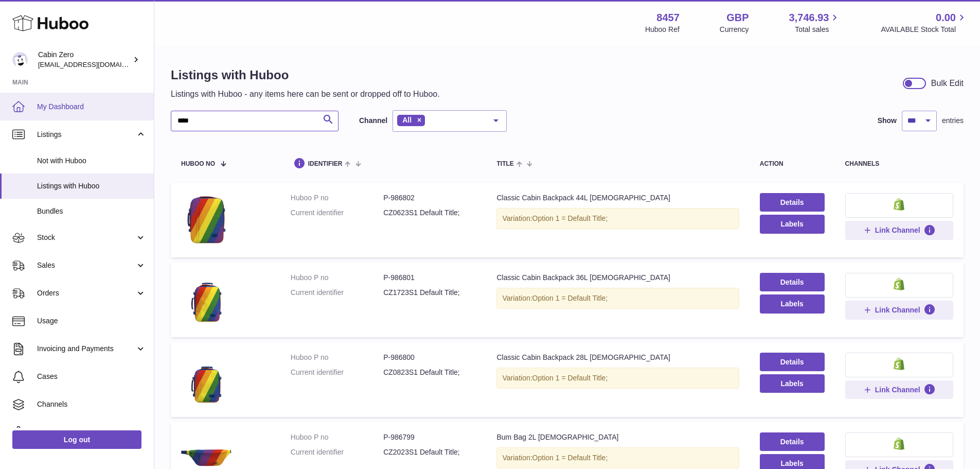 This screenshot has width=980, height=469. Describe the element at coordinates (429, 437) in the screenshot. I see `dd: P-986799` at that location.